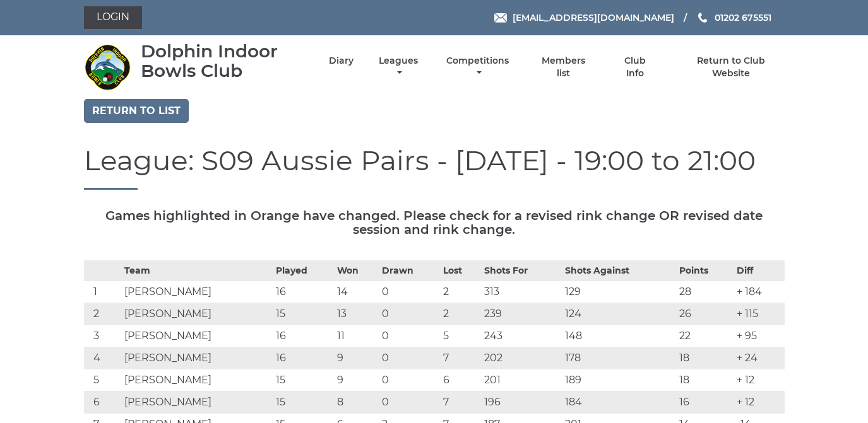  Describe the element at coordinates (500, 17) in the screenshot. I see `img: Email` at that location.